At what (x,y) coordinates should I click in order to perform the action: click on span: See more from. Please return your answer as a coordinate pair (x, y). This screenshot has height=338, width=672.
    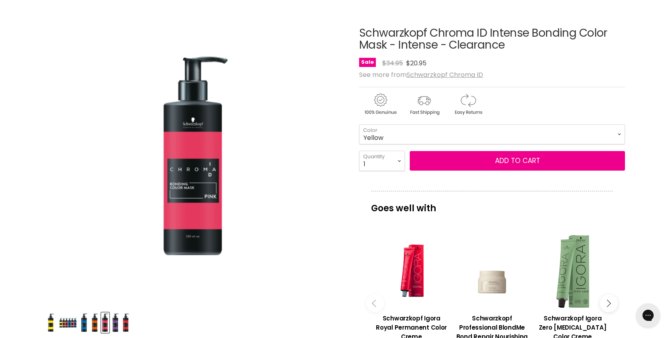
    Looking at the image, I should click on (421, 75).